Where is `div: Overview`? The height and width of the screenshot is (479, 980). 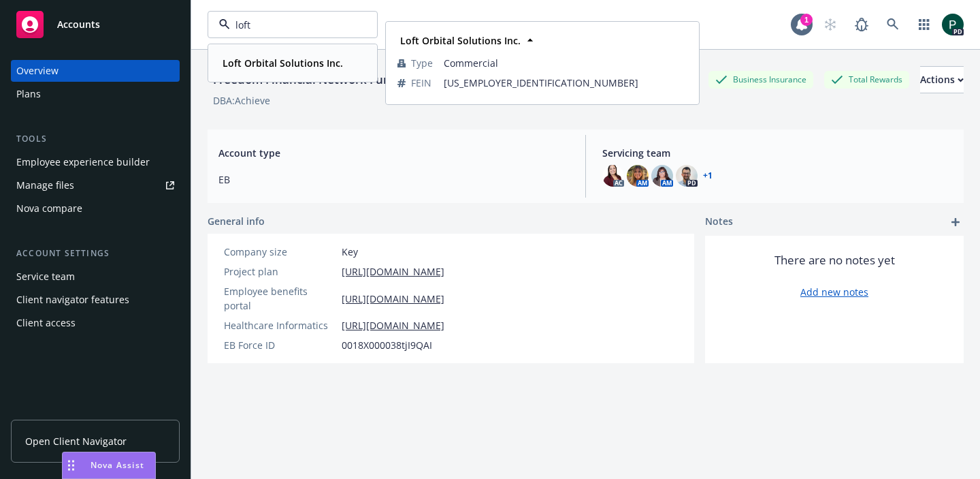 div: Overview is located at coordinates (37, 71).